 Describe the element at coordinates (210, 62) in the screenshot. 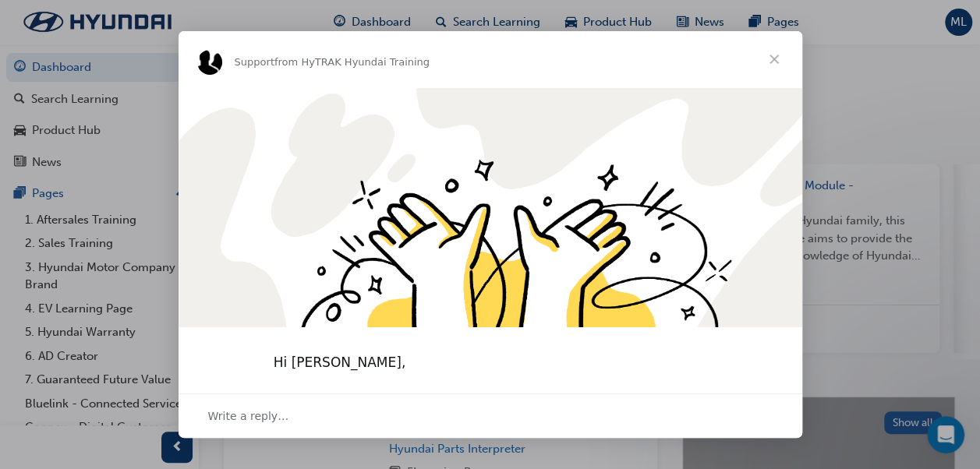

I see `img: Profile image for Support` at that location.